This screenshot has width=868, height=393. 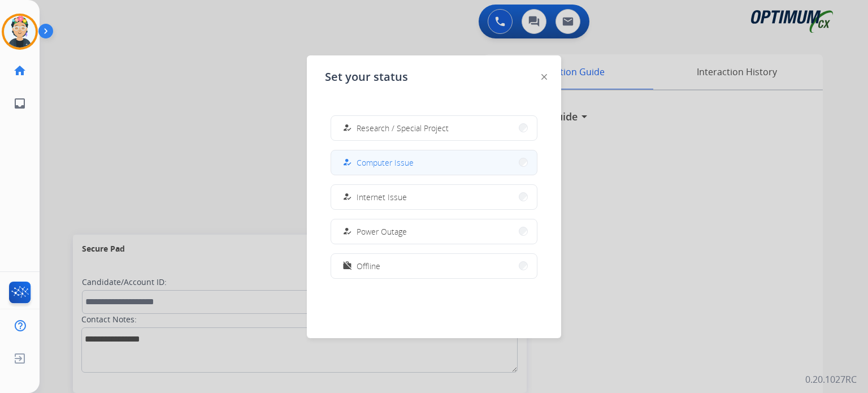 I want to click on button: Offline, so click(x=434, y=266).